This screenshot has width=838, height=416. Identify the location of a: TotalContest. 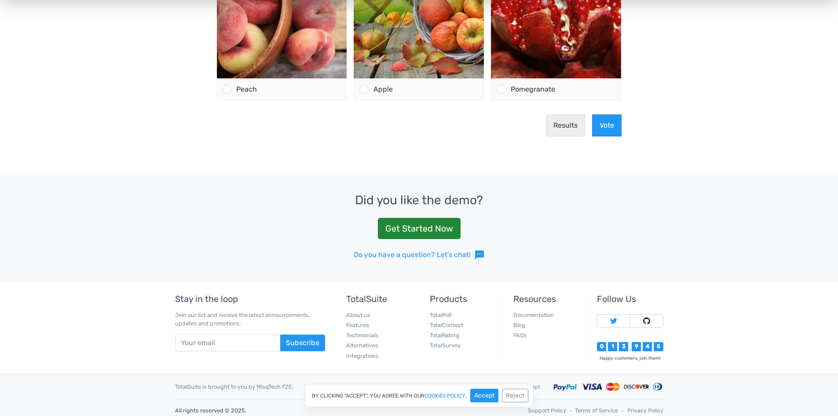
(447, 325).